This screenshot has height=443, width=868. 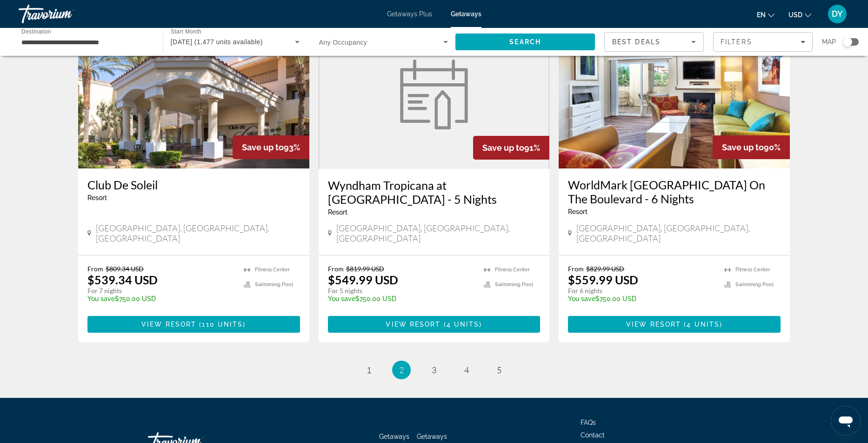 I want to click on button: User Menu, so click(x=837, y=14).